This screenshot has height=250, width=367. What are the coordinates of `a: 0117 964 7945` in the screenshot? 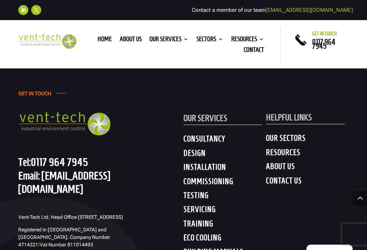 It's located at (323, 44).